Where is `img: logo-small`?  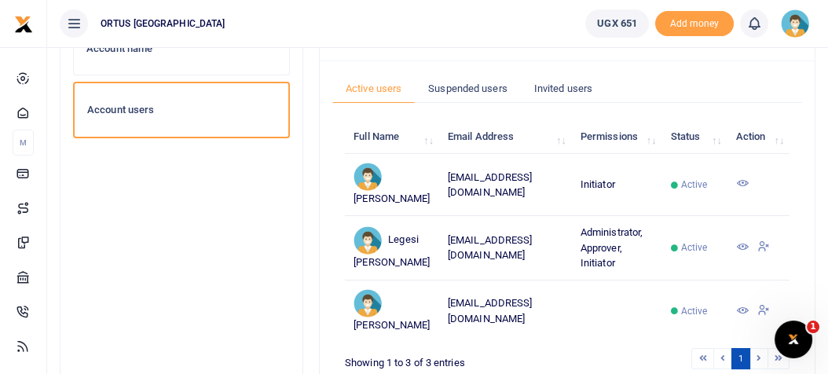
img: logo-small is located at coordinates (24, 24).